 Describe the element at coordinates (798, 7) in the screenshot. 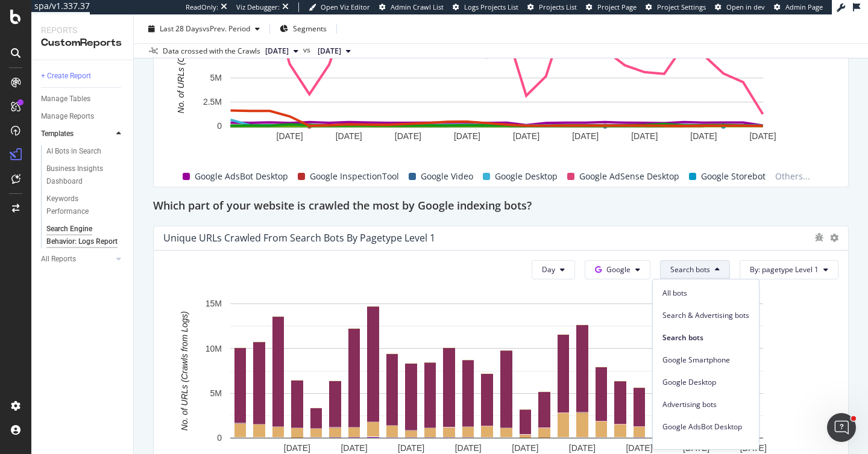

I see `a: Admin Page` at that location.